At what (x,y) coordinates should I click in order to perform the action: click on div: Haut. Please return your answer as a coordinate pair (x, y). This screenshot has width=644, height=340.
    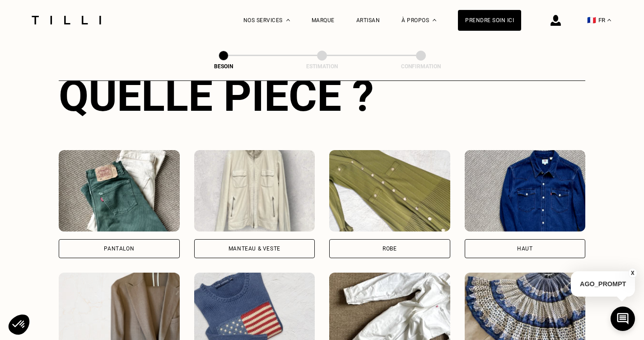
    Looking at the image, I should click on (525, 249).